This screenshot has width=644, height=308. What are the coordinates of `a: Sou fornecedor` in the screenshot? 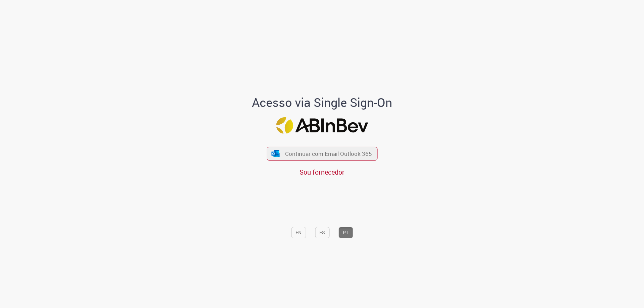 It's located at (322, 172).